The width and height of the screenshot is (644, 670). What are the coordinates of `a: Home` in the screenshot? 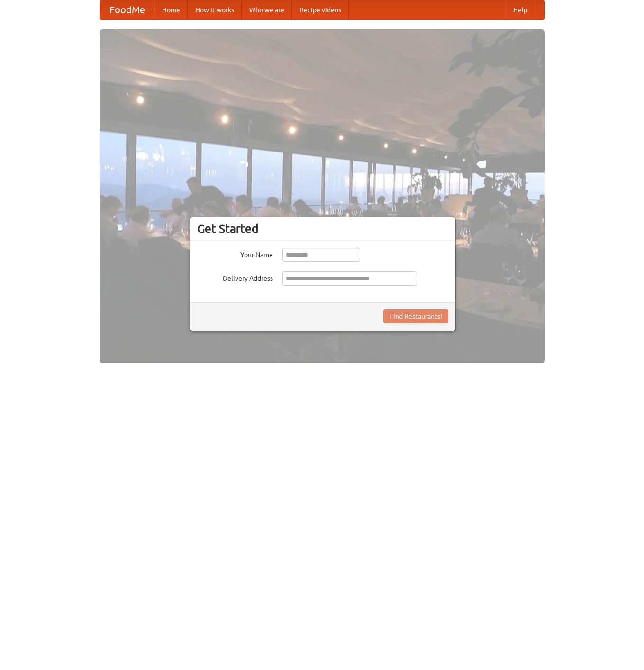 It's located at (171, 10).